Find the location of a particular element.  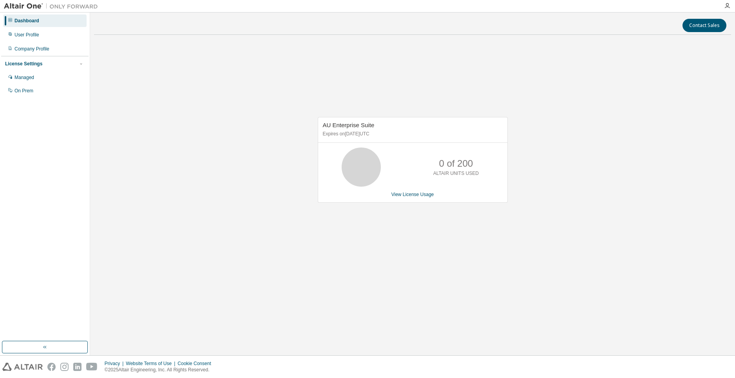

img: facebook.svg is located at coordinates (51, 367).